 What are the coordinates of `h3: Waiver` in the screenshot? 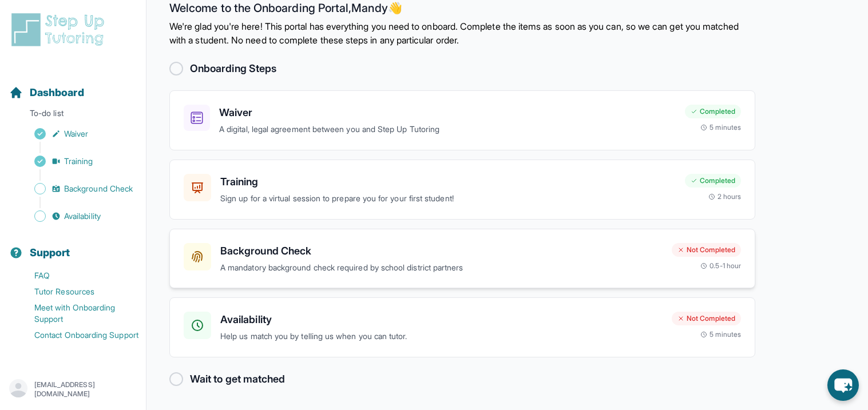 It's located at (448, 113).